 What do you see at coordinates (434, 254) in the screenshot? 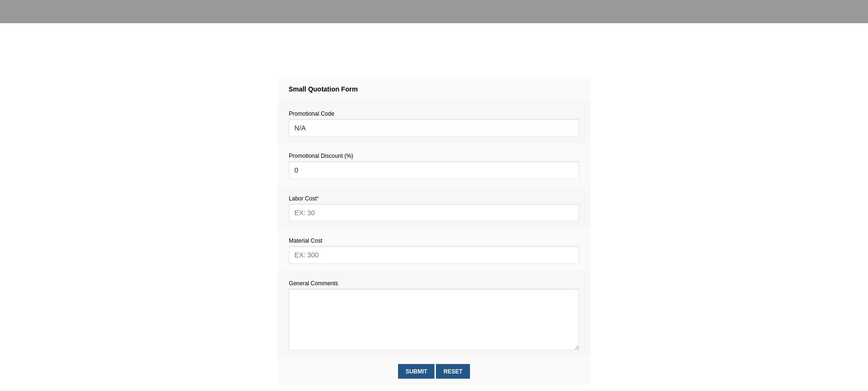
I see `input: EX: 300` at bounding box center [434, 254].